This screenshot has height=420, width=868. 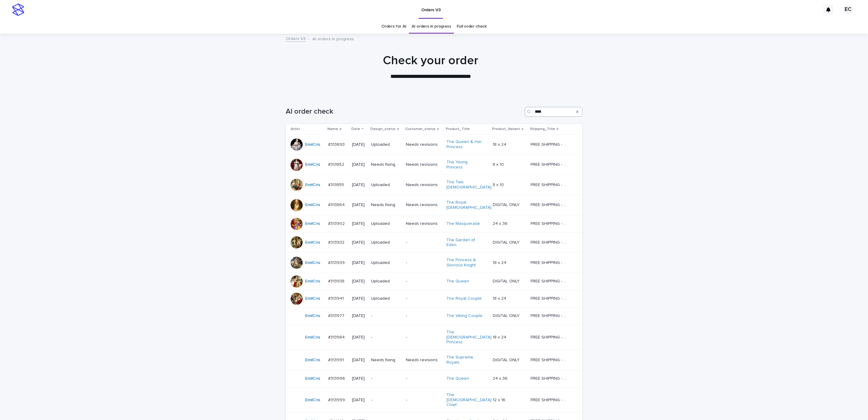 I want to click on a: Orders for AI, so click(x=394, y=27).